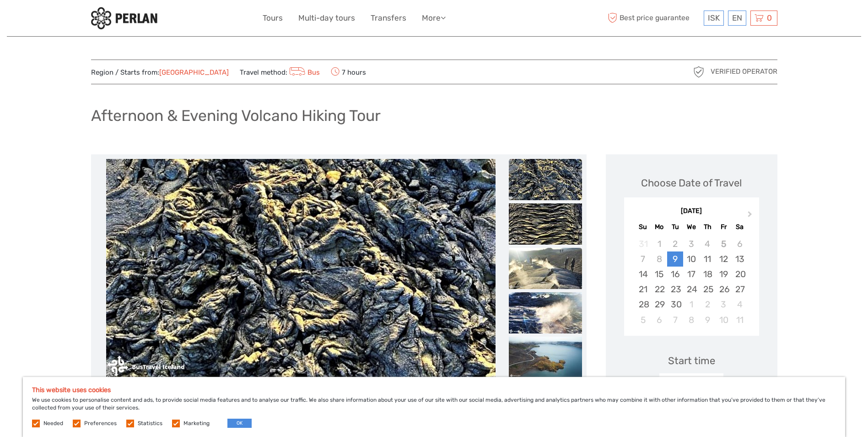 The image size is (868, 437). What do you see at coordinates (740, 227) in the screenshot?
I see `div: Sa` at bounding box center [740, 227].